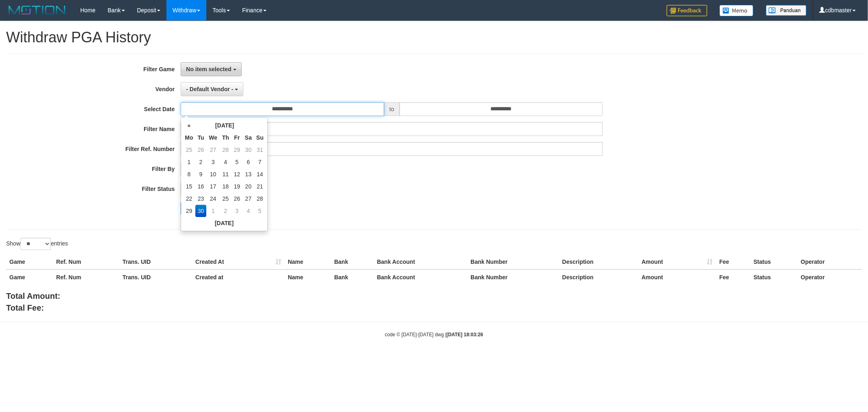 This screenshot has height=412, width=868. I want to click on span: - Default Vendor -, so click(209, 89).